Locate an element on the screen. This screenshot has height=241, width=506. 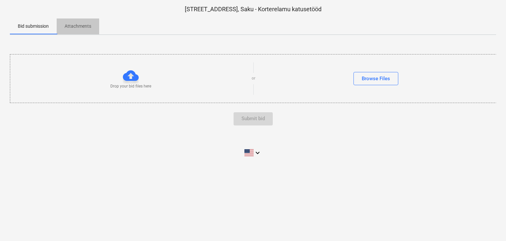
p: Bid submission is located at coordinates (33, 26).